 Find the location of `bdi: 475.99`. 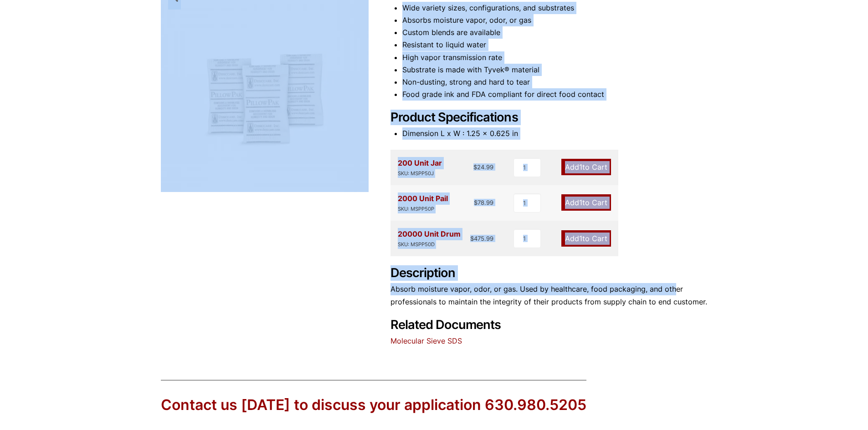

bdi: 475.99 is located at coordinates (482, 238).